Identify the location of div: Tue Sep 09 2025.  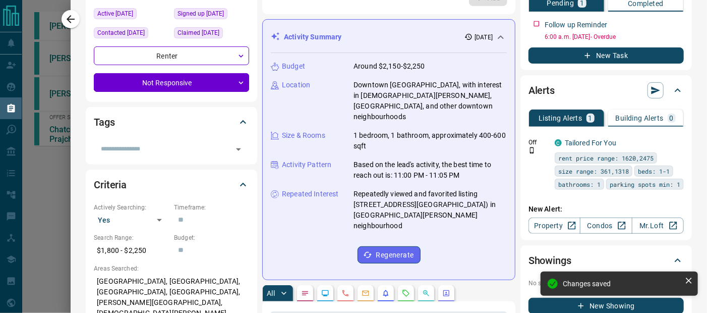
(211, 34).